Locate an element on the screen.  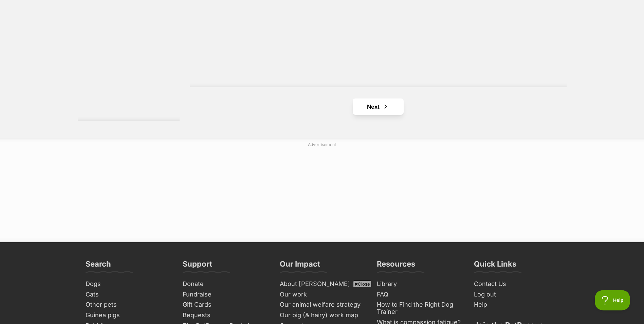
a: Cats is located at coordinates (128, 294).